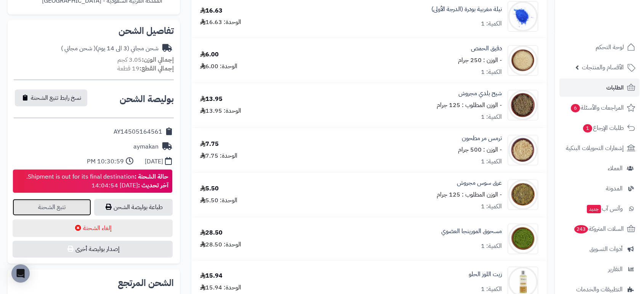 The height and width of the screenshot is (294, 644). Describe the element at coordinates (599, 269) in the screenshot. I see `a: التقارير` at that location.